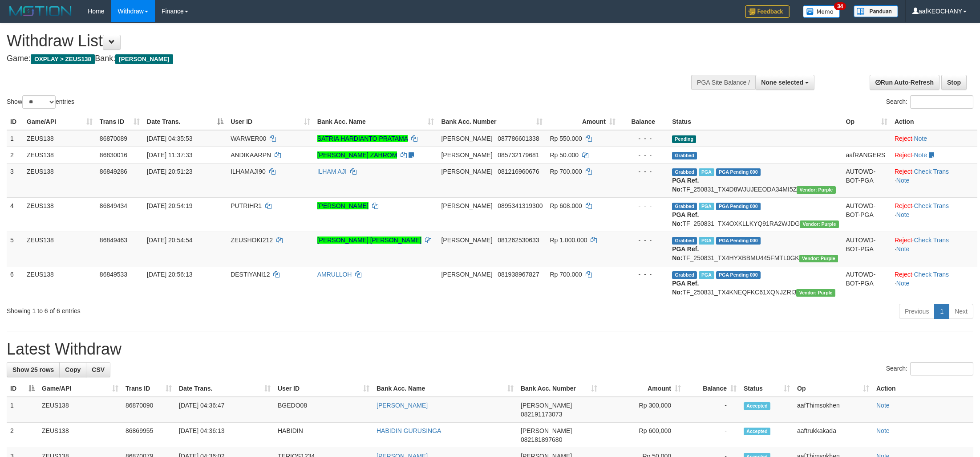  I want to click on td: TF_250831_TX4OXKLLKYQ91RA2WJDG, so click(755, 214).